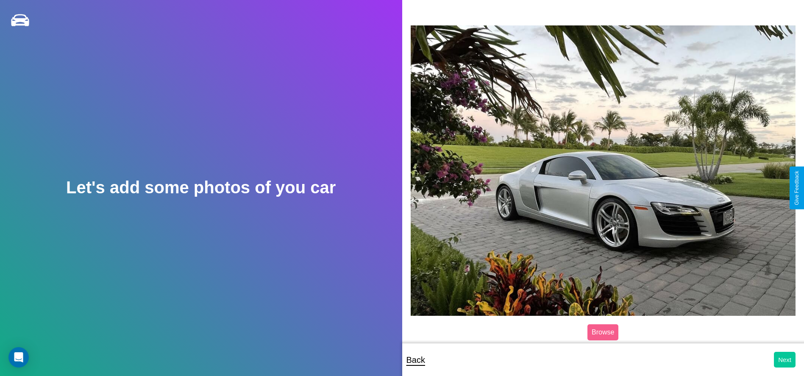 The image size is (804, 376). I want to click on div: Give Feedback, so click(797, 188).